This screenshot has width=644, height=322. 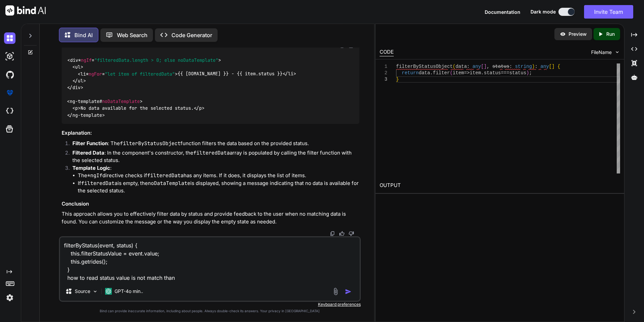 What do you see at coordinates (577, 34) in the screenshot?
I see `p: Preview` at bounding box center [577, 34].